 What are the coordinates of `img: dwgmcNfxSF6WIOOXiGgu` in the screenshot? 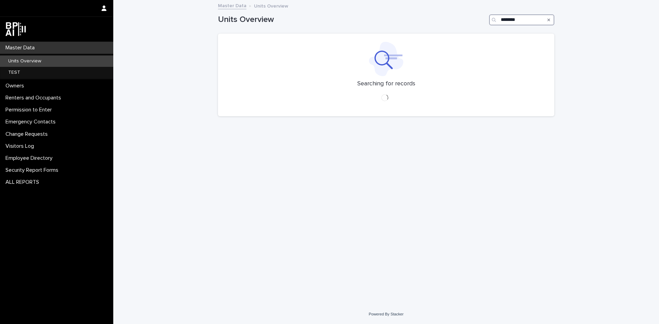 It's located at (15, 29).